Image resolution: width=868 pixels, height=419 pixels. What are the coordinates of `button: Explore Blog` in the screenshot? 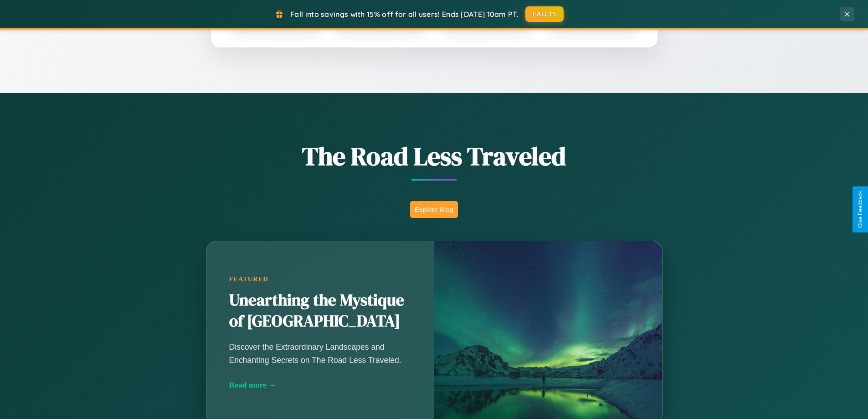 It's located at (434, 209).